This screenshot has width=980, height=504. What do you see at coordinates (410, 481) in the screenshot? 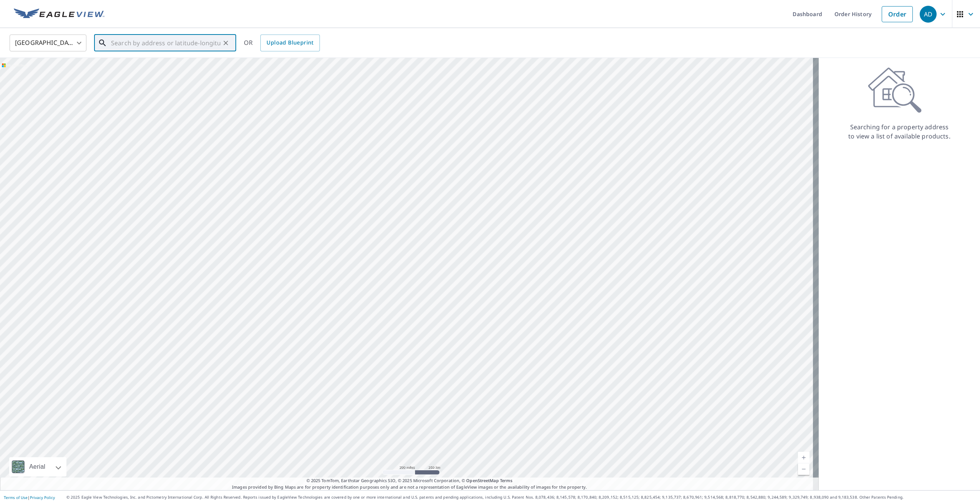
I see `span: © 2025 TomTom, Earthstar Geographics SIO, © 2025 Microsoft Corporation, ©` at bounding box center [410, 481].